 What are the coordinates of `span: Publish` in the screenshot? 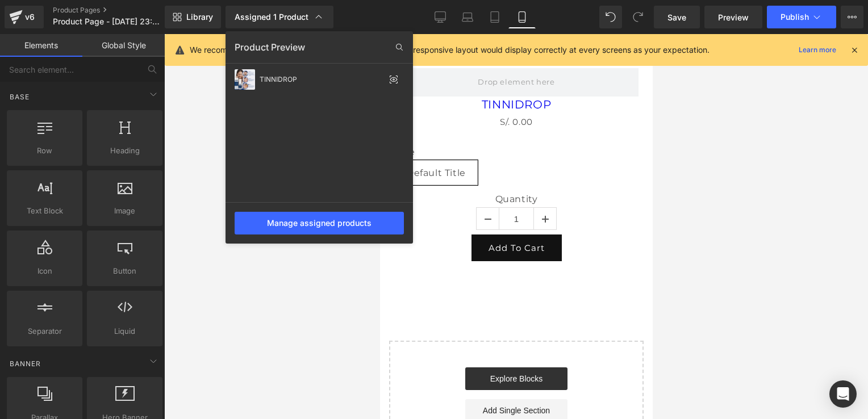 It's located at (795, 17).